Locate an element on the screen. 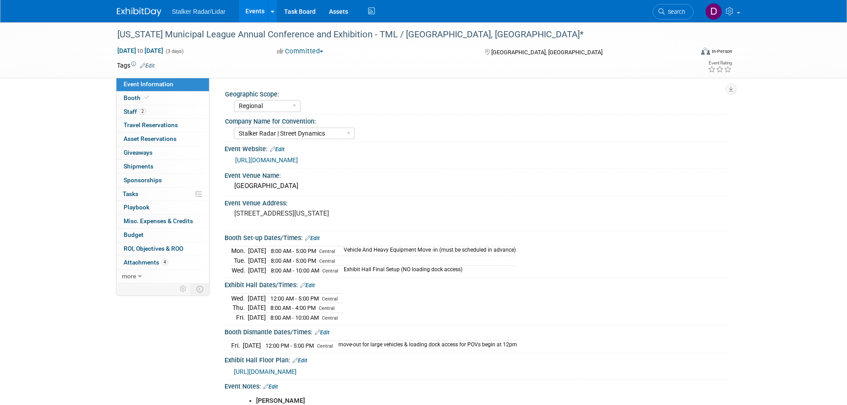 Image resolution: width=847 pixels, height=405 pixels. div: Event Venue Address: is located at coordinates (478, 202).